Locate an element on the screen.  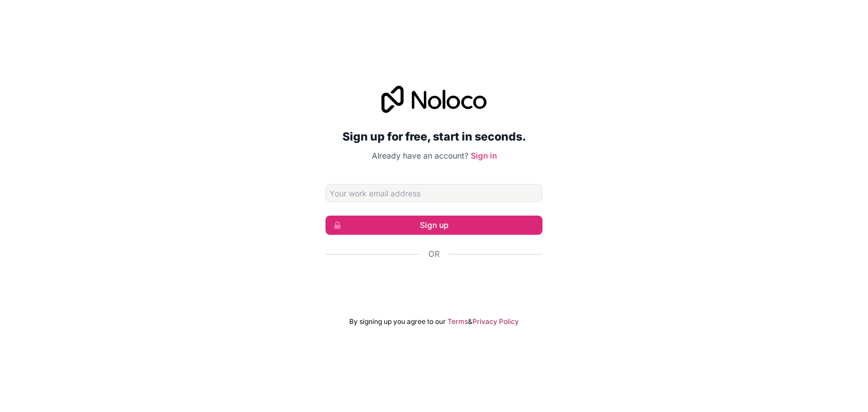
h2: Sign up for free, start in seconds. is located at coordinates (434, 136).